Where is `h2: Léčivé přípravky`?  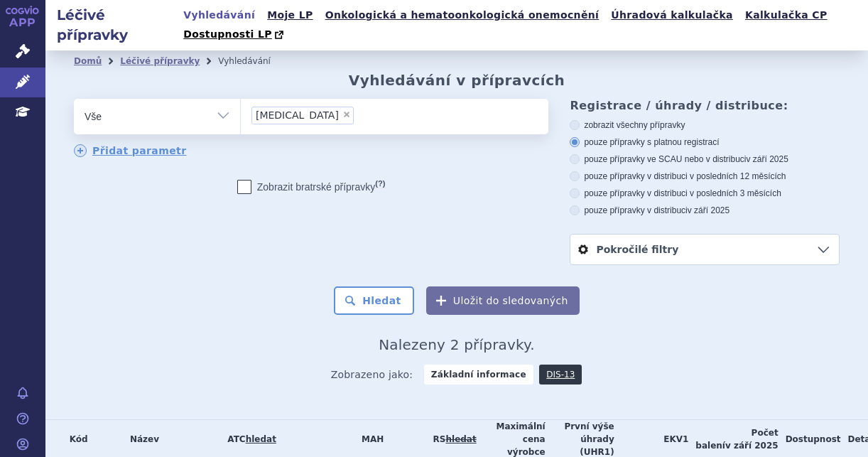 h2: Léčivé přípravky is located at coordinates (112, 25).